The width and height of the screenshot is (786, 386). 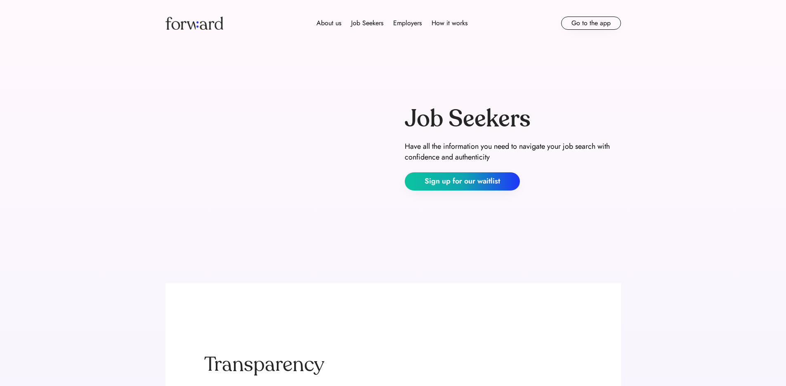 I want to click on button: Sign up for our waitlist, so click(x=462, y=181).